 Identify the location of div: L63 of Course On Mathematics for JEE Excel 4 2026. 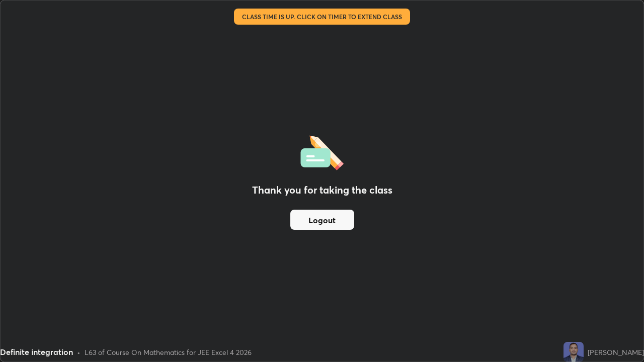
(168, 352).